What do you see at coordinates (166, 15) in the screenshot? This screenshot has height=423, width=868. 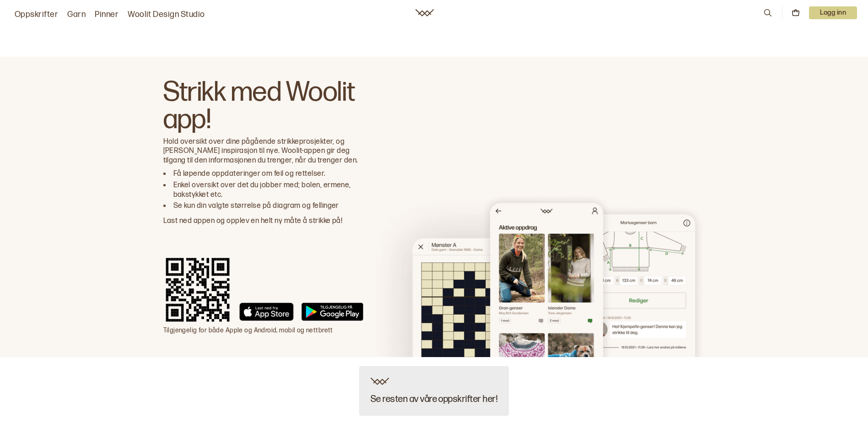 I see `a: Woolit Design Studio` at bounding box center [166, 15].